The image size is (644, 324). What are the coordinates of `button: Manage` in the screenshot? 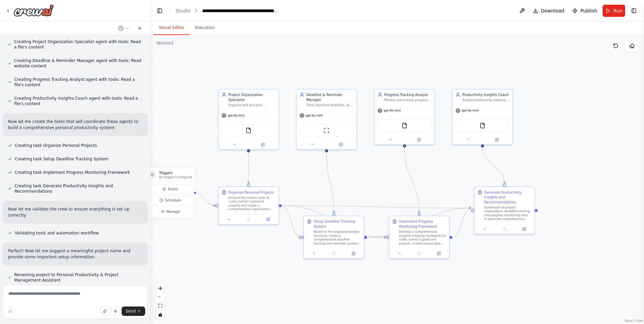 It's located at (170, 211).